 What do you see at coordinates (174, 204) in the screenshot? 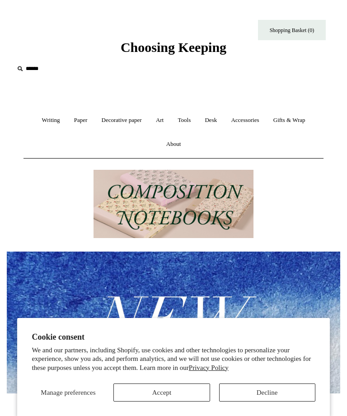
I see `img: 202302 Composition ledgers.jpg__PID:69722ee6-fa44-49dd-a067-31375e5d54ec` at bounding box center [174, 204].